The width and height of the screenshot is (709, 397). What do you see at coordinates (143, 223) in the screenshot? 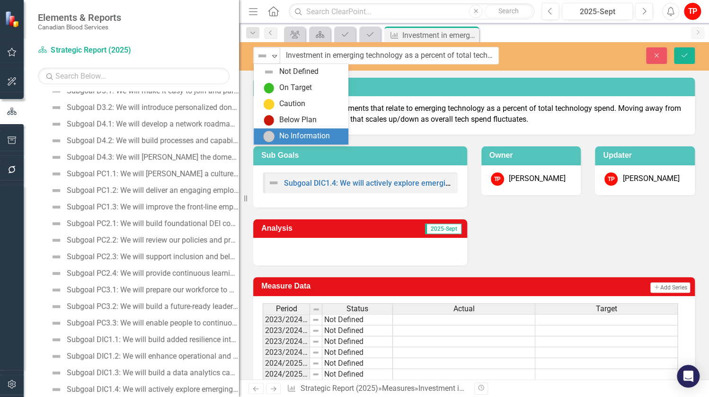
I see `a: Subgoal PC2.1: We will build foundational DEI competencies to deliver on our mission.` at bounding box center [143, 223].